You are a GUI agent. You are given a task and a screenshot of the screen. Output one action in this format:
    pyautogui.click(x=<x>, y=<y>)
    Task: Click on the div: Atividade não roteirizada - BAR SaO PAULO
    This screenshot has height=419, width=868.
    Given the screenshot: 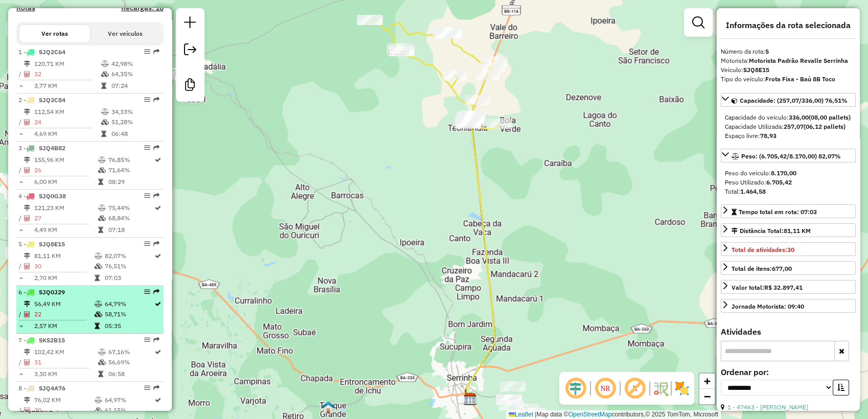 What is the action you would take?
    pyautogui.click(x=509, y=400)
    